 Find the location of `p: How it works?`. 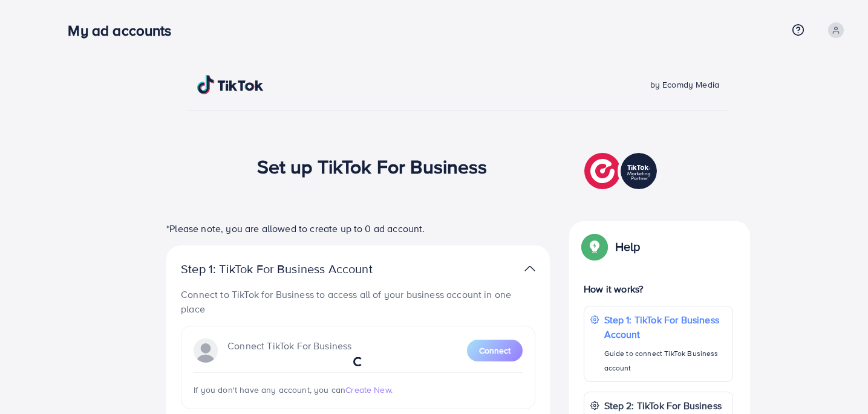

p: How it works? is located at coordinates (658, 289).